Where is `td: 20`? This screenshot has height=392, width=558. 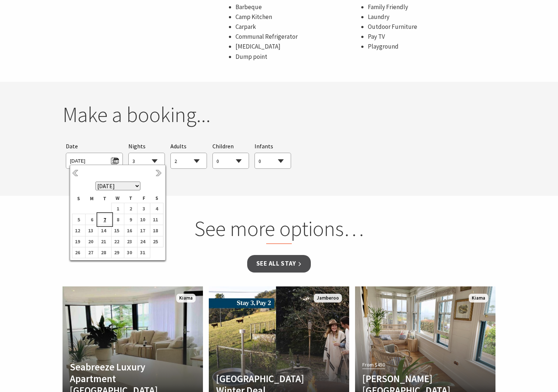 td: 20 is located at coordinates (92, 241).